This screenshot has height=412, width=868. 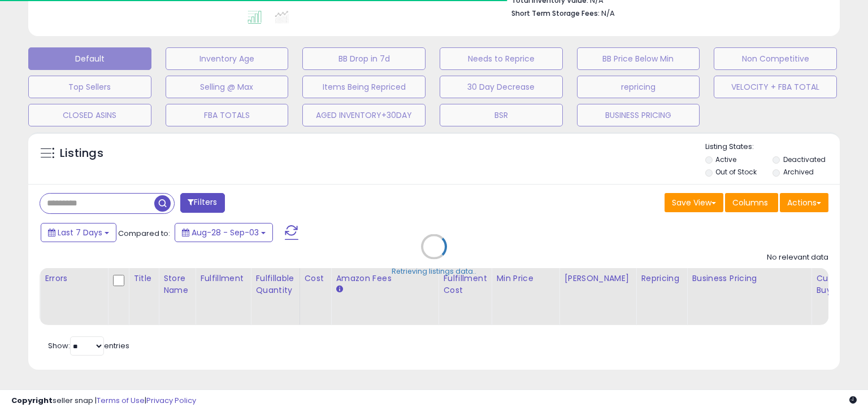 I want to click on button: Needs to Reprice, so click(x=501, y=59).